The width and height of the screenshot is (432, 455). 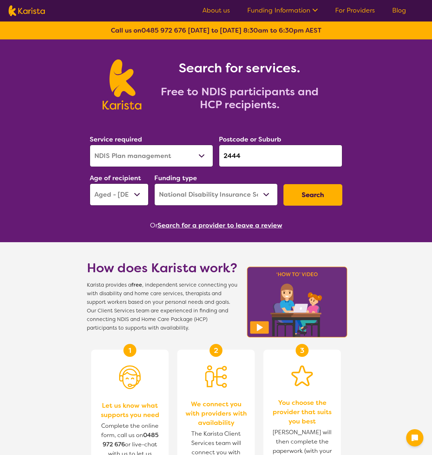 What do you see at coordinates (116, 139) in the screenshot?
I see `label: Service required` at bounding box center [116, 139].